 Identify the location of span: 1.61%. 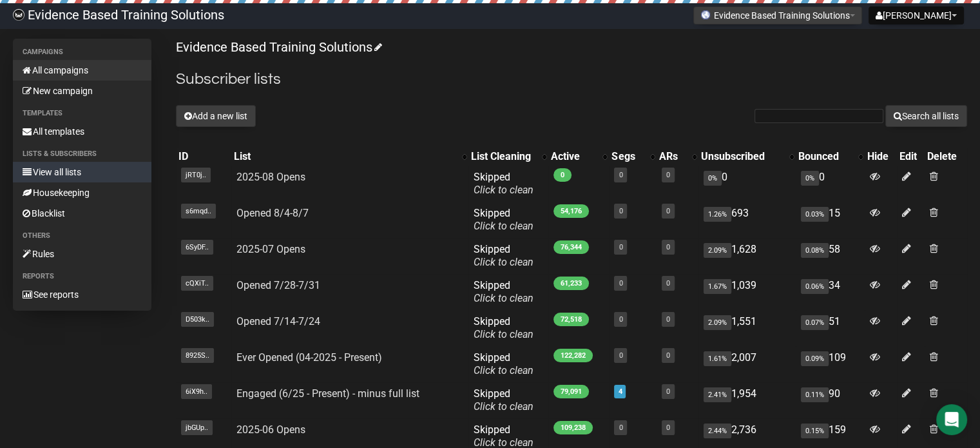
(717, 358).